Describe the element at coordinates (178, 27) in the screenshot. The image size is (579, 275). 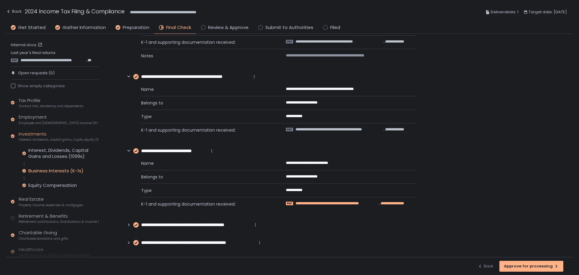
I see `span: Final Check` at that location.